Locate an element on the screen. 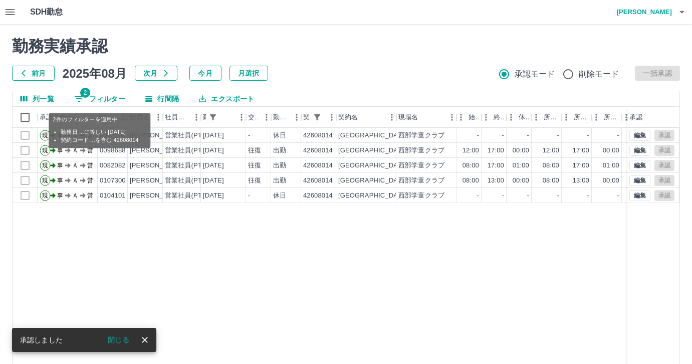 This screenshot has width=692, height=364. div: 0098688 is located at coordinates (113, 150).